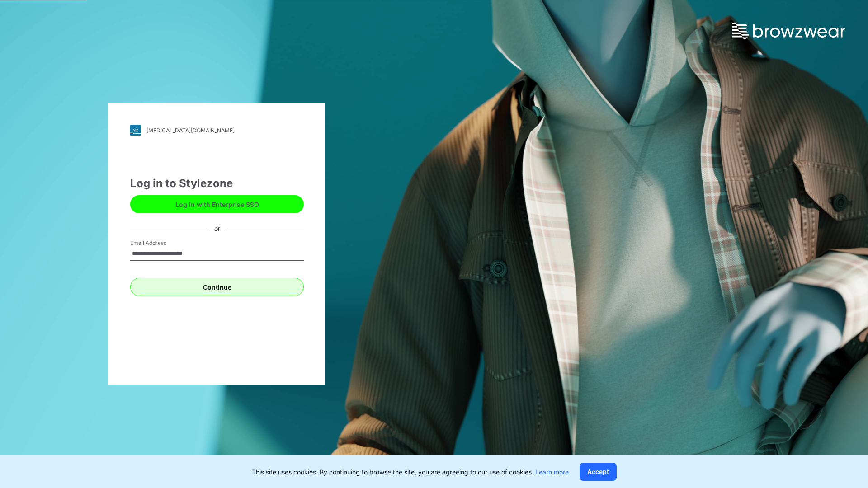  What do you see at coordinates (217, 204) in the screenshot?
I see `button: Log in with Enterprise SSO` at bounding box center [217, 204].